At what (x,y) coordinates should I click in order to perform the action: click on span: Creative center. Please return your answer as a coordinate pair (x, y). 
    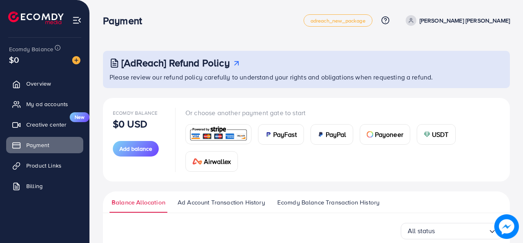
    Looking at the image, I should click on (46, 125).